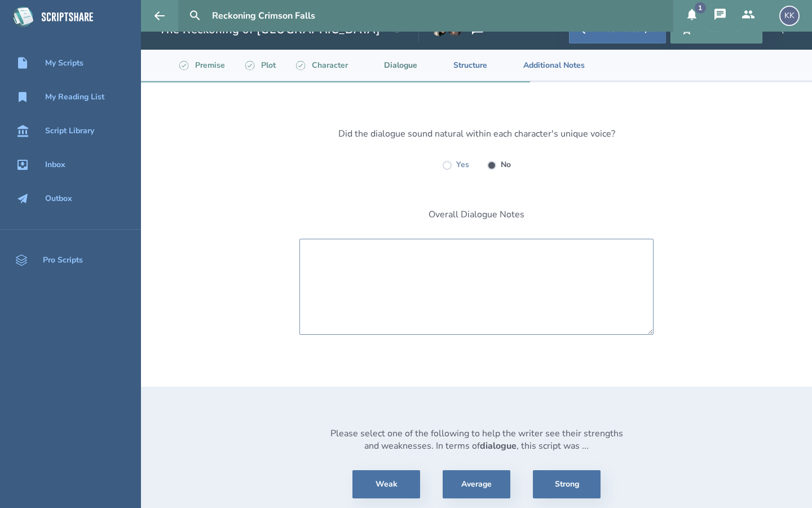  I want to click on div: Pro Scripts, so click(63, 260).